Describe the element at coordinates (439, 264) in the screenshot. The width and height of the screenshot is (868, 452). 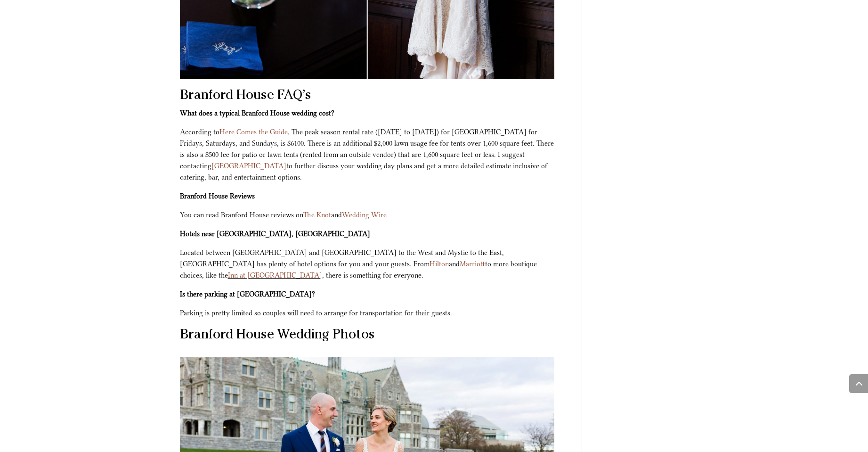
I see `a: Hilton` at that location.